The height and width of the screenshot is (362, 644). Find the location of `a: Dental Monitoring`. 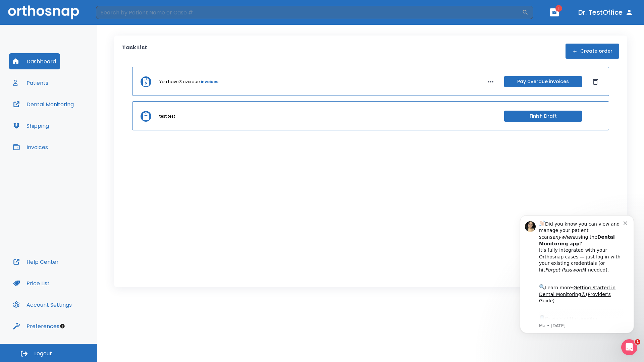

a: Dental Monitoring is located at coordinates (43, 105).